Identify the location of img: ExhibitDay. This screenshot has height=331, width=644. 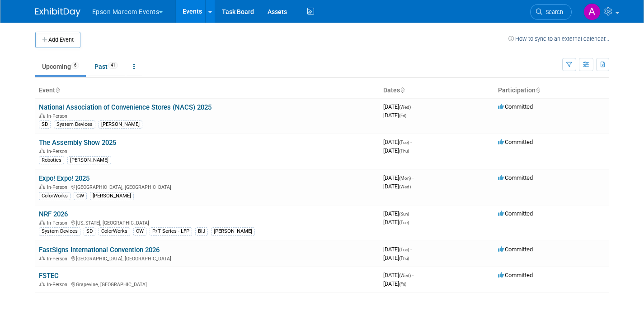
(58, 12).